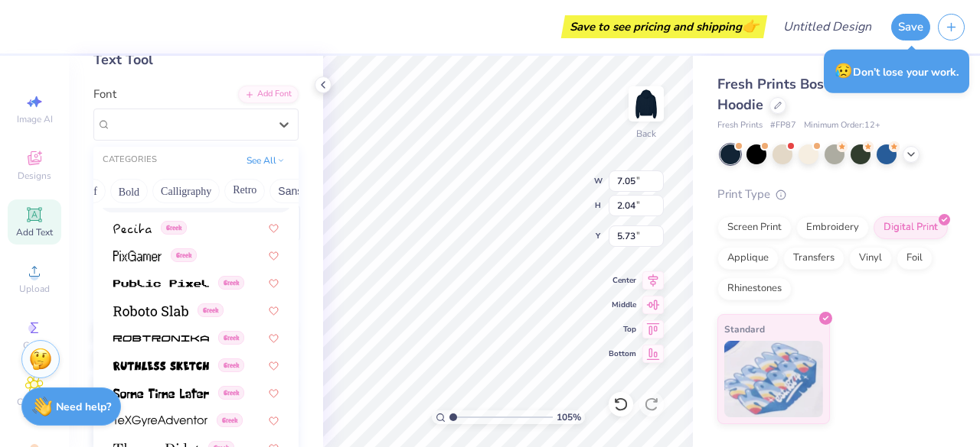 The image size is (980, 447). I want to click on div: Digital Print, so click(910, 228).